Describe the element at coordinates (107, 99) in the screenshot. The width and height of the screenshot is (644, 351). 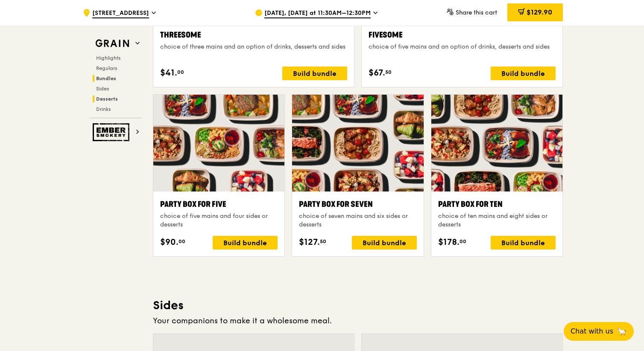
I see `span: Desserts` at that location.